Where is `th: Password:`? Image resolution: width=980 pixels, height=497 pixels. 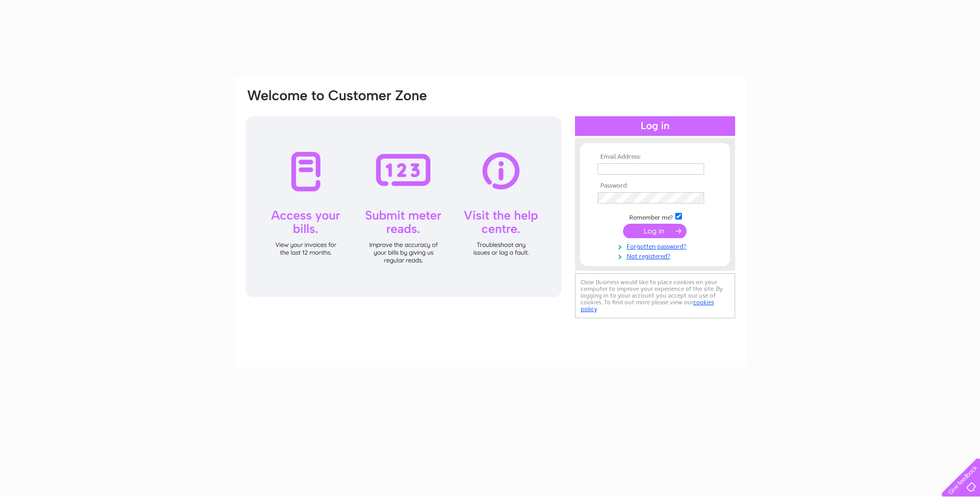 th: Password: is located at coordinates (655, 186).